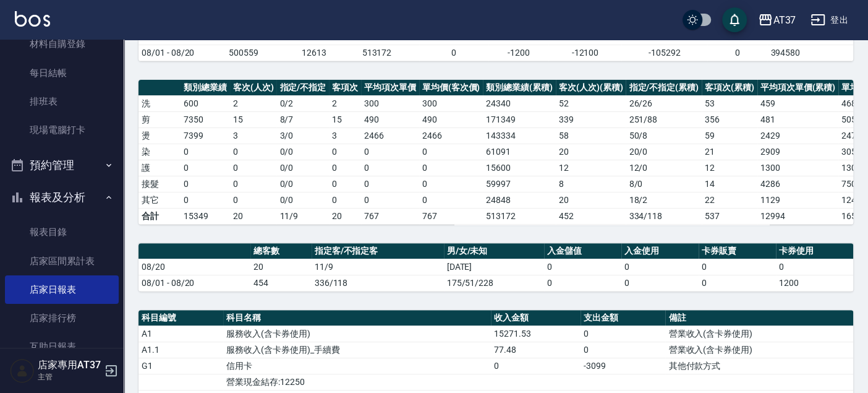 The image size is (868, 393). What do you see at coordinates (663, 136) in the screenshot?
I see `td: 50 / 8` at bounding box center [663, 136].